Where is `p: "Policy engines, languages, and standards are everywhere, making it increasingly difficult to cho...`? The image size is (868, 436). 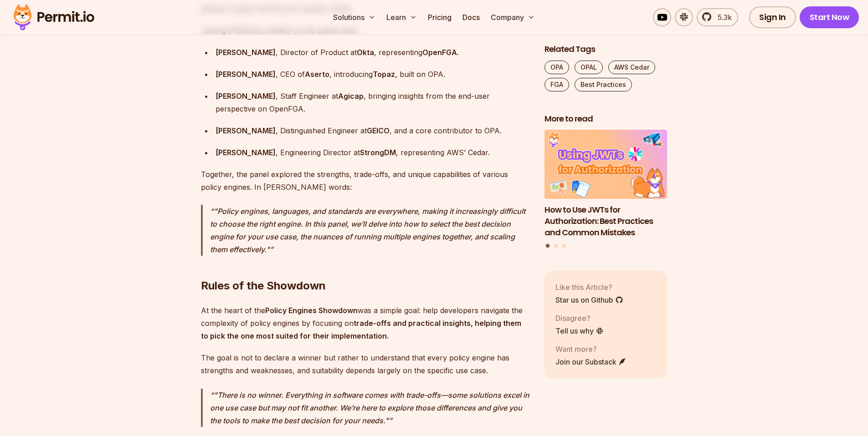
p: "Policy engines, languages, and standards are everywhere, making it increasingly difficult to cho... is located at coordinates (370, 231).